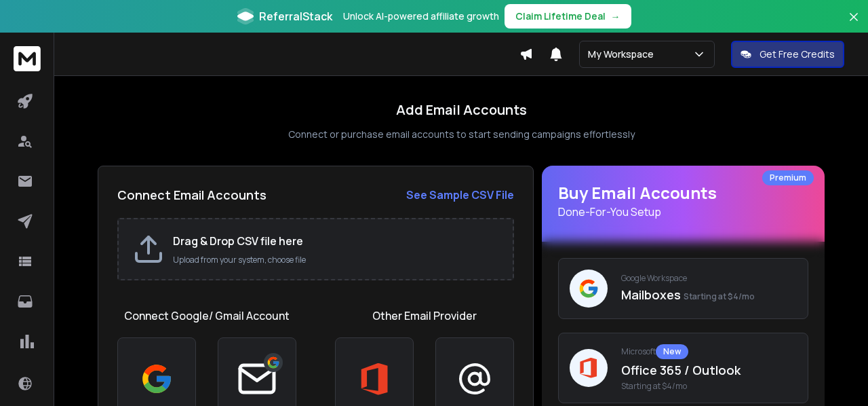 This screenshot has height=406, width=868. Describe the element at coordinates (421, 16) in the screenshot. I see `p: Unlock AI-powered affiliate growth` at that location.